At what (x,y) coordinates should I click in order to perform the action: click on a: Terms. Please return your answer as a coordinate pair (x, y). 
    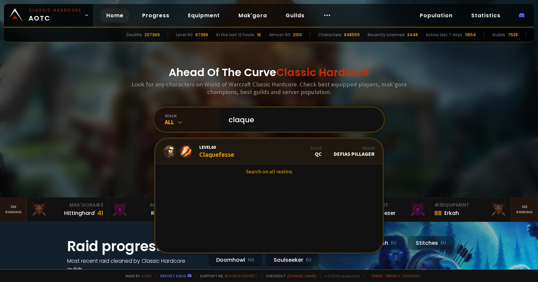
    Looking at the image, I should click on (377, 275).